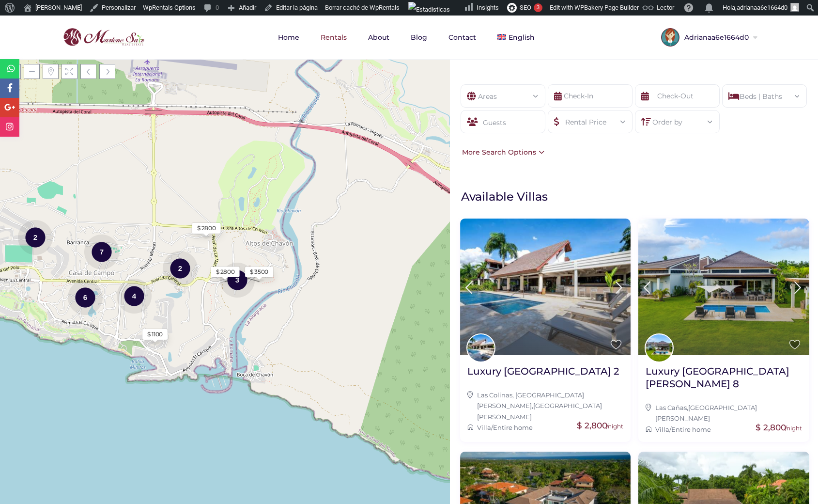  What do you see at coordinates (503, 122) in the screenshot?
I see `div: Guests` at bounding box center [503, 122].